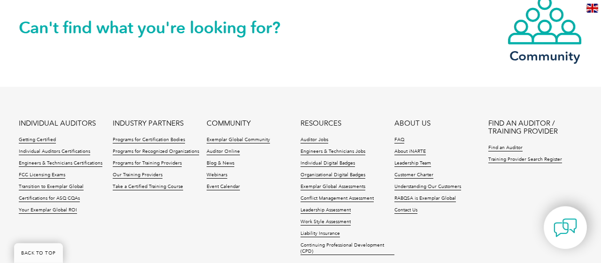  What do you see at coordinates (220, 164) in the screenshot?
I see `a: Blog & News` at bounding box center [220, 164].